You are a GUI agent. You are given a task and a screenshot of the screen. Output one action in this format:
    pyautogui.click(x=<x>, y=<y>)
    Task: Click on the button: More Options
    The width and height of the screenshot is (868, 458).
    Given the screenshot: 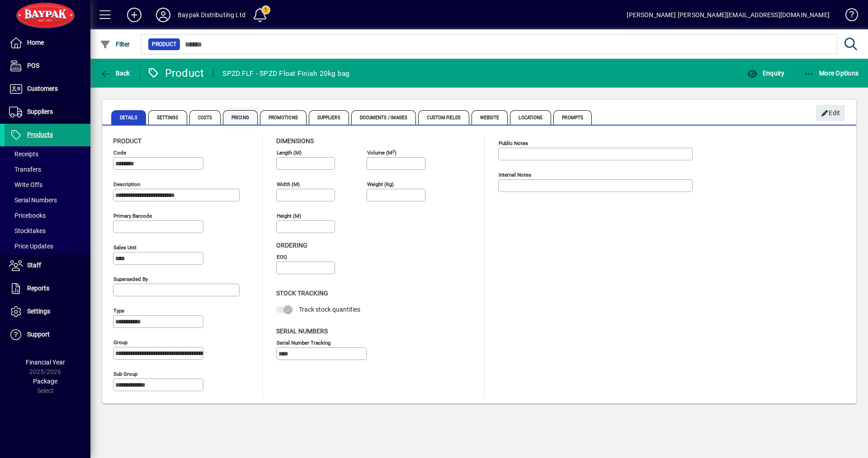 What is the action you would take?
    pyautogui.click(x=831, y=73)
    